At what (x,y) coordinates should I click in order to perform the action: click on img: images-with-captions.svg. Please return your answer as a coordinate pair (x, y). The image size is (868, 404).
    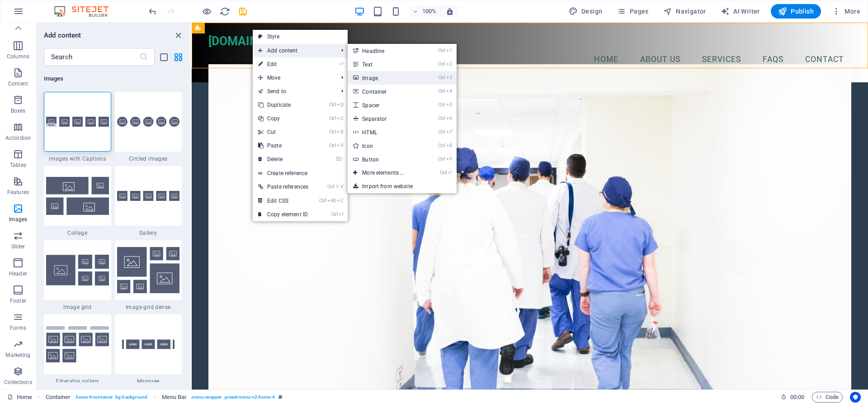
    Looking at the image, I should click on (77, 122).